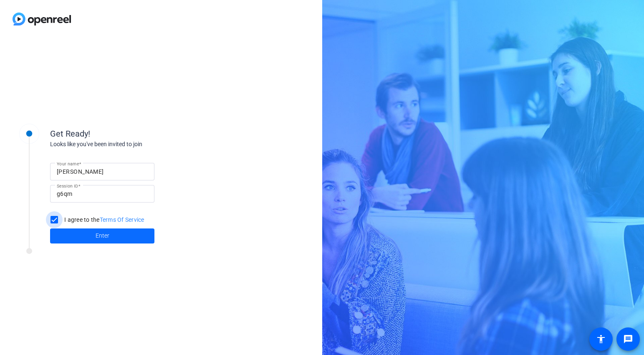 The width and height of the screenshot is (644, 355). I want to click on span: Enter, so click(102, 235).